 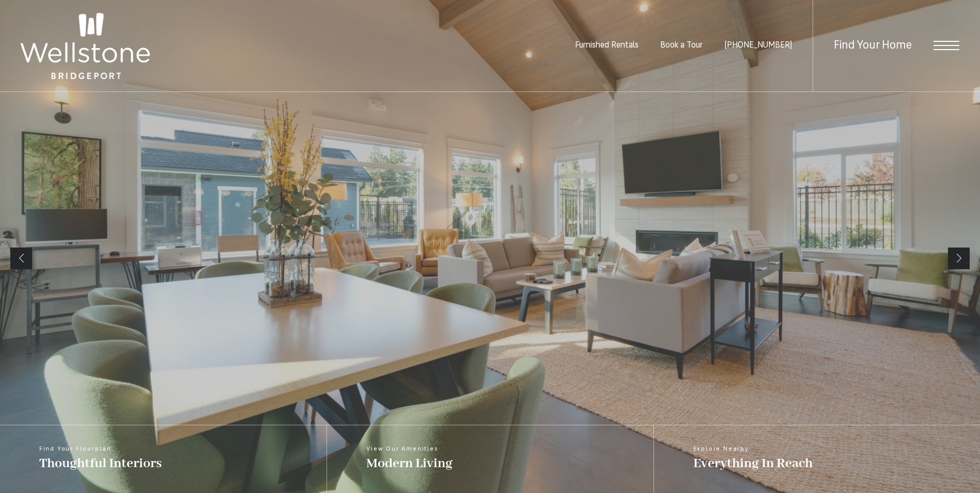 What do you see at coordinates (490, 459) in the screenshot?
I see `a: View Our Amenities` at bounding box center [490, 459].